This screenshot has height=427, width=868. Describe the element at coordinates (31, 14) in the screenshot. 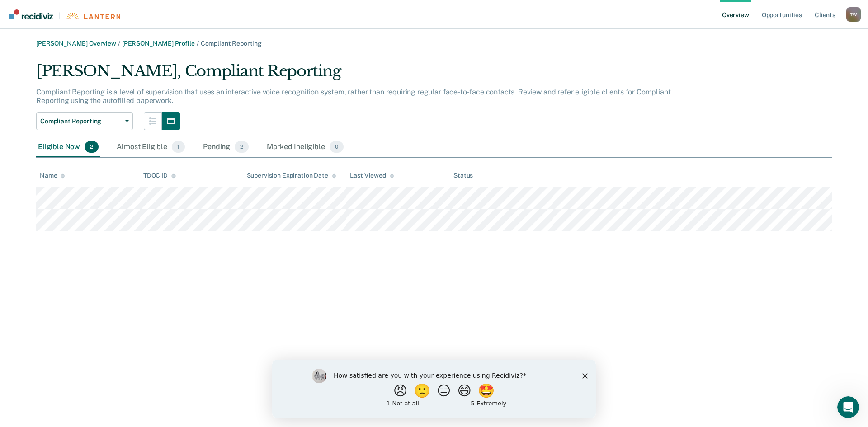

I see `img: Recidiviz` at that location.